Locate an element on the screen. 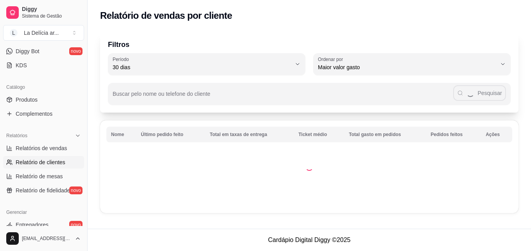 This screenshot has height=251, width=531. span: L is located at coordinates (14, 33).